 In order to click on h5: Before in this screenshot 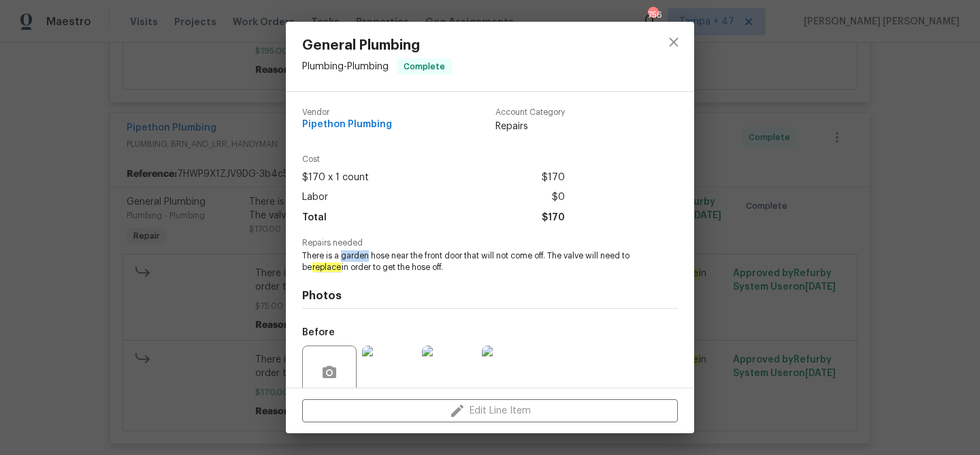, I will do `click(318, 332)`.